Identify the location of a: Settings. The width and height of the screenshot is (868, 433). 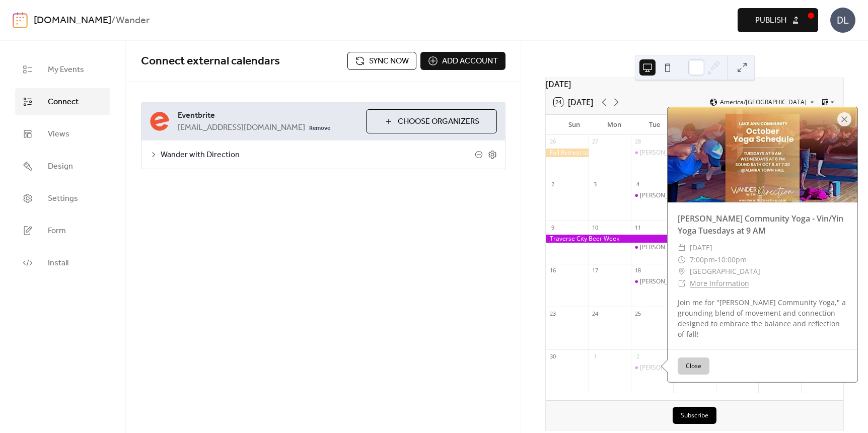
(63, 199).